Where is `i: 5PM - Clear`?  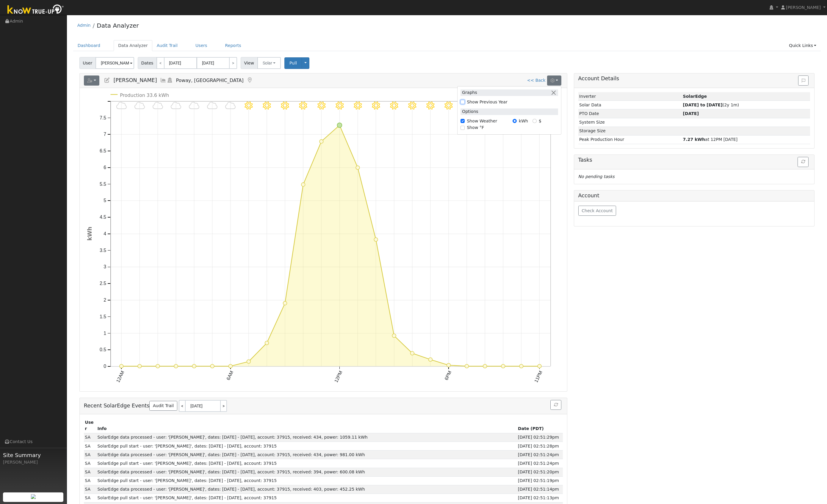
i: 5PM - Clear is located at coordinates (430, 106).